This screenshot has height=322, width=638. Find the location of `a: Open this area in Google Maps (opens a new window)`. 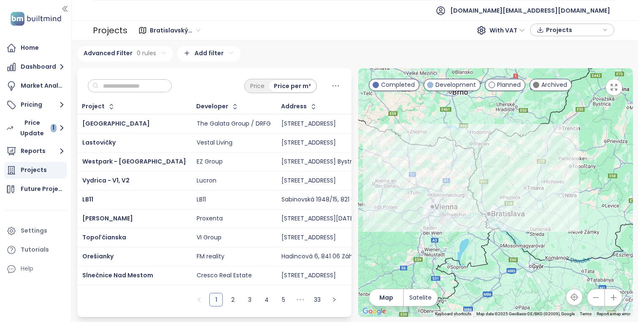

a: Open this area in Google Maps (opens a new window) is located at coordinates (374, 312).